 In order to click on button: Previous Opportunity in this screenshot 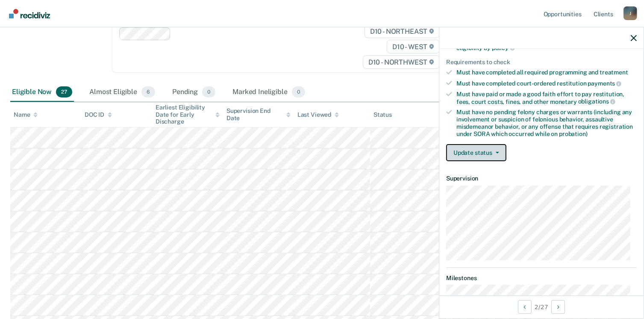, I will do `click(525, 308)`.